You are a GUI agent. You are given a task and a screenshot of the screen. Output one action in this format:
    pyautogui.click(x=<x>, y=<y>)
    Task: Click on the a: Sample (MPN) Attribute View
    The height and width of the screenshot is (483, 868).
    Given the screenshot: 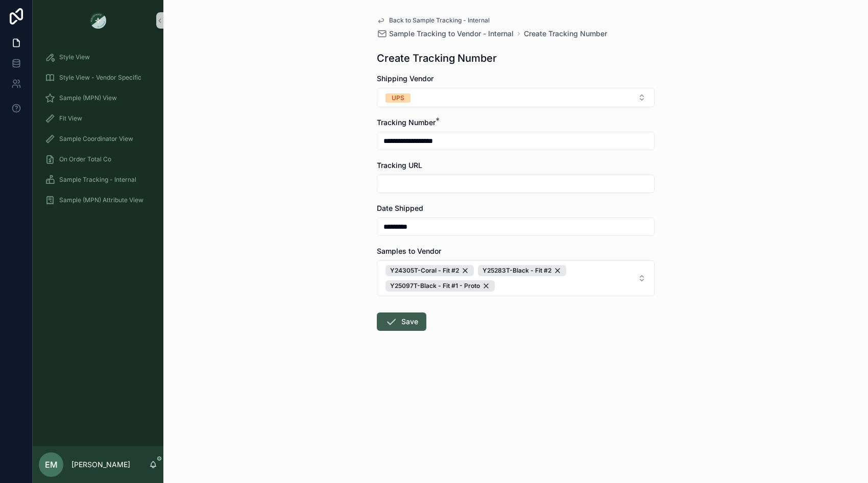 What is the action you would take?
    pyautogui.click(x=98, y=200)
    